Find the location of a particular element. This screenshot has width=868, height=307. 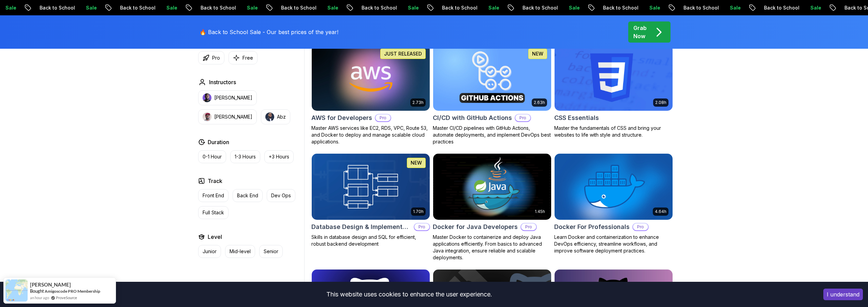

img: CI/CD with GitHub Actions card is located at coordinates (492, 77).